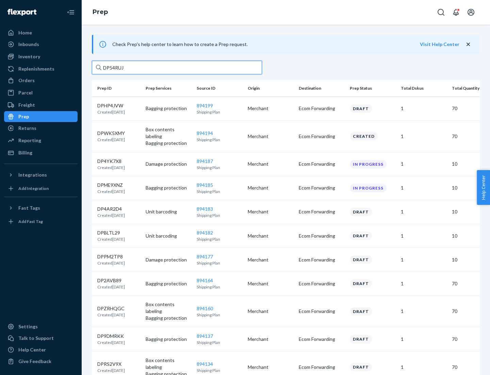 This screenshot has height=375, width=490. What do you see at coordinates (205, 161) in the screenshot?
I see `a: 894187` at bounding box center [205, 161].